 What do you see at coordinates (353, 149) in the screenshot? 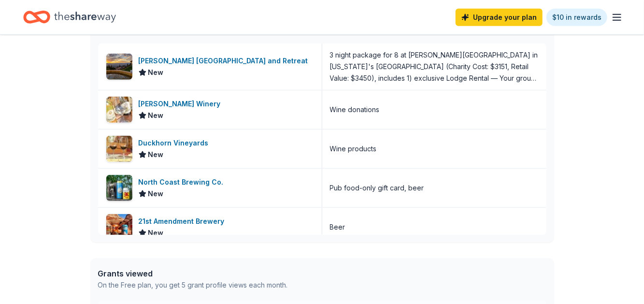
I see `div: Wine products` at bounding box center [353, 149].